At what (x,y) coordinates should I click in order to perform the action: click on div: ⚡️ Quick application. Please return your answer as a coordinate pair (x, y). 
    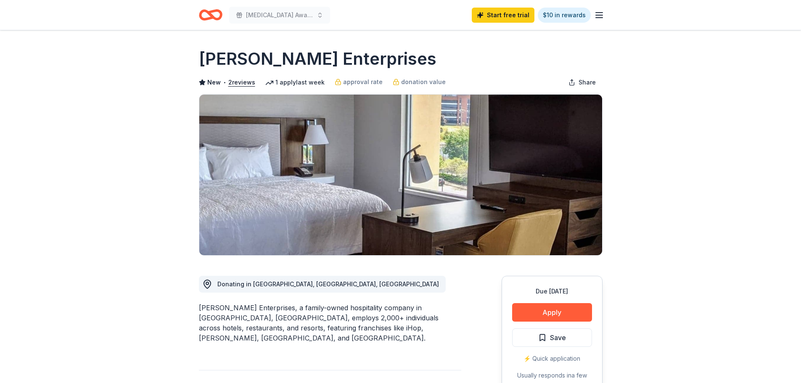
    Looking at the image, I should click on (552, 359).